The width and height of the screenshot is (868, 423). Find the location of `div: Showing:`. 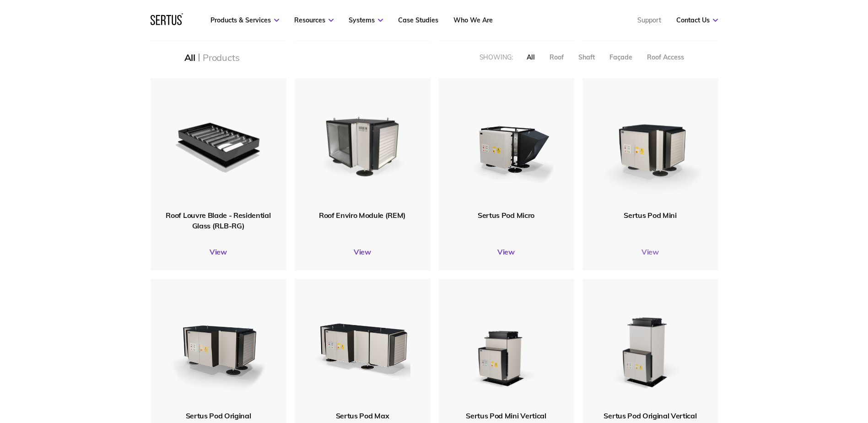

div: Showing: is located at coordinates (496, 57).